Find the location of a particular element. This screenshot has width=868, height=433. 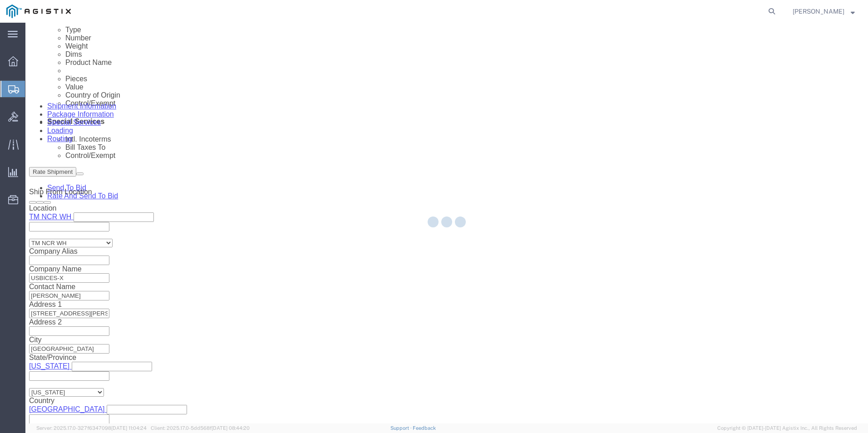

a: Feedback is located at coordinates (424, 429).